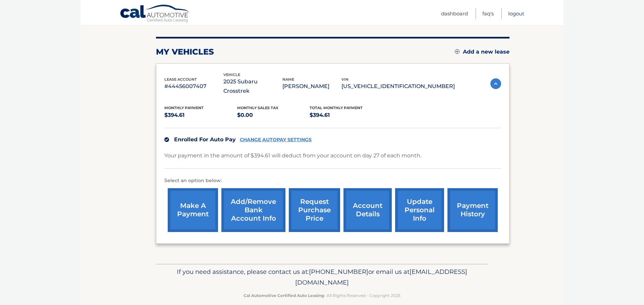  Describe the element at coordinates (314, 210) in the screenshot. I see `a: request purchase price` at that location.